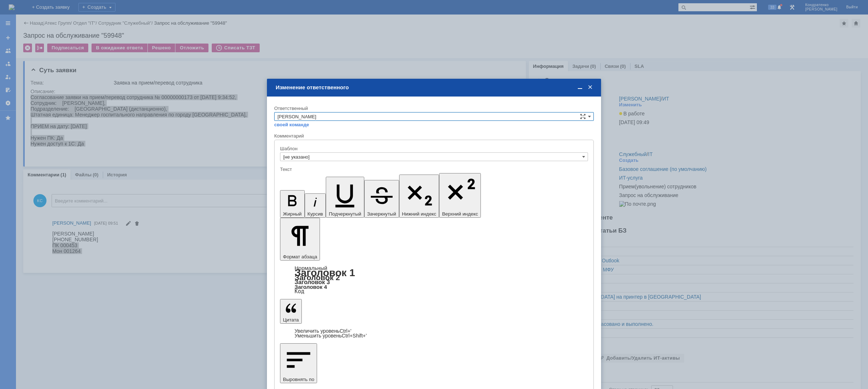  What do you see at coordinates (460, 214) in the screenshot?
I see `span: Верхний индекс` at bounding box center [460, 214].